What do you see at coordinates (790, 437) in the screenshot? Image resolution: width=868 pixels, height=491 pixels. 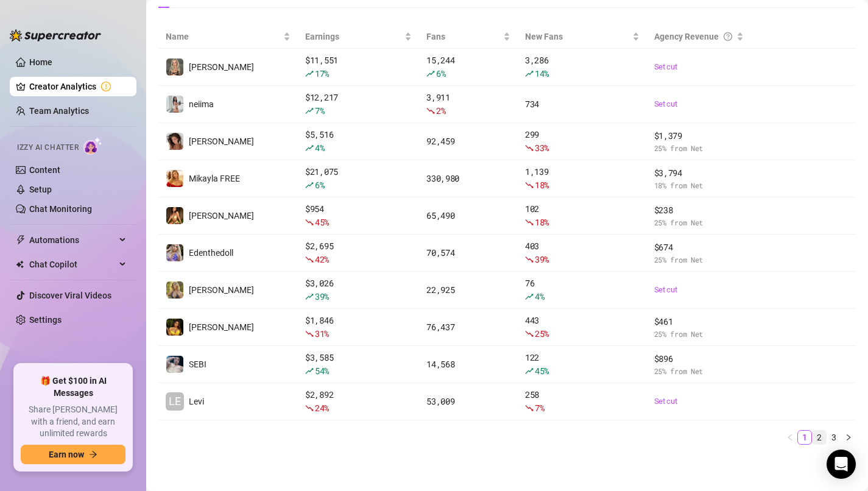 I see `button: left` at bounding box center [790, 437].